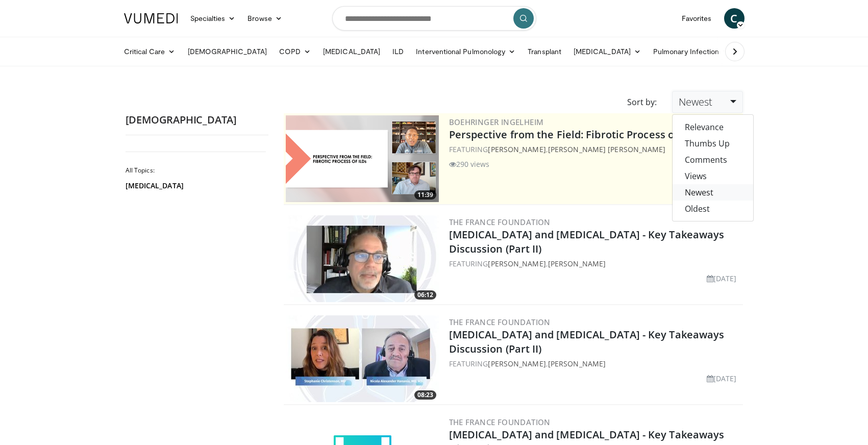 The height and width of the screenshot is (445, 868). What do you see at coordinates (362, 359) in the screenshot?
I see `a: 08:23` at bounding box center [362, 359].